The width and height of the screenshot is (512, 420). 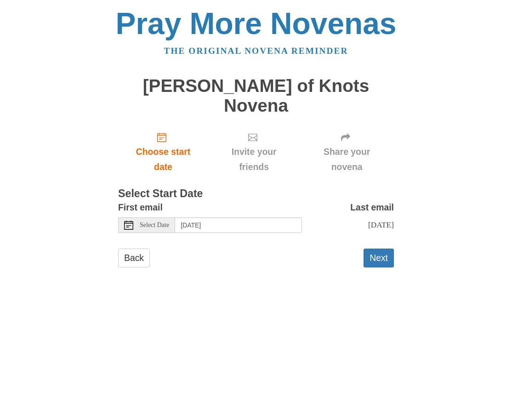 I want to click on a: Back, so click(x=134, y=258).